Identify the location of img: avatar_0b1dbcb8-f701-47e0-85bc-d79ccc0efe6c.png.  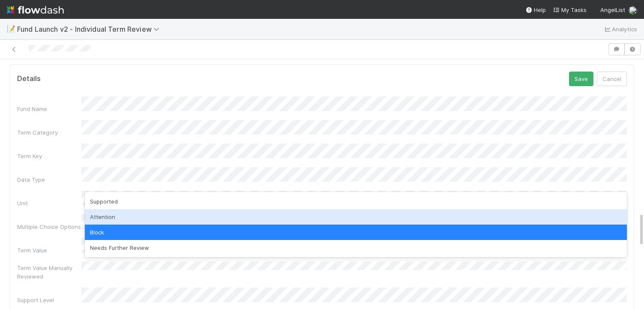
(633, 10).